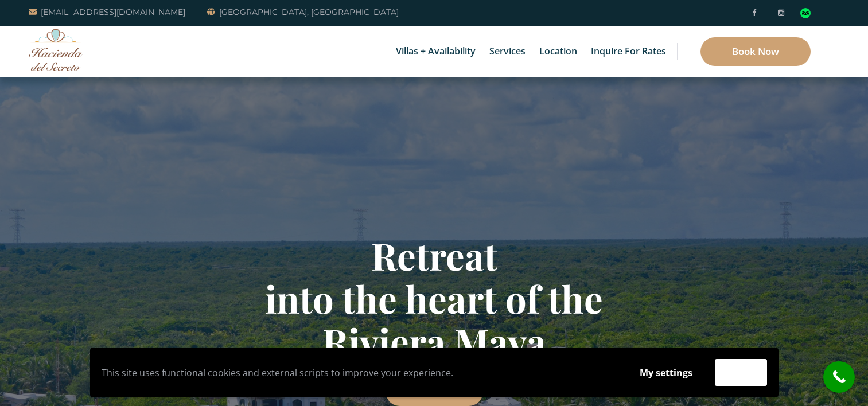 The height and width of the screenshot is (406, 868). Describe the element at coordinates (436, 52) in the screenshot. I see `a: Villas + Availability` at that location.